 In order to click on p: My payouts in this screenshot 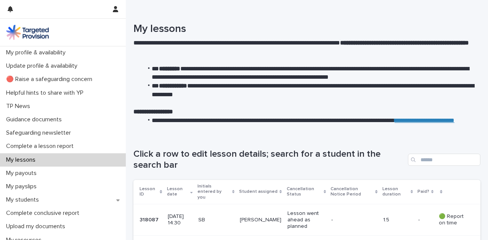, I will do `click(23, 173)`.